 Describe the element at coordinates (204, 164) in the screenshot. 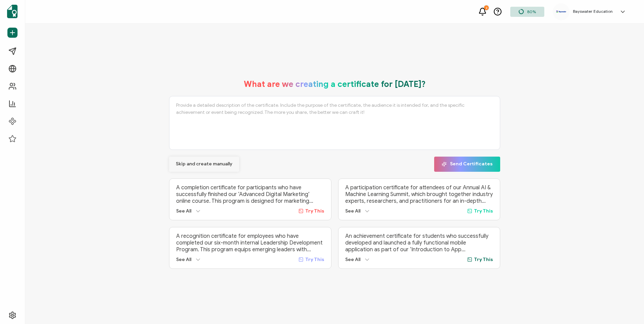

I see `span: Skip and create manually` at that location.